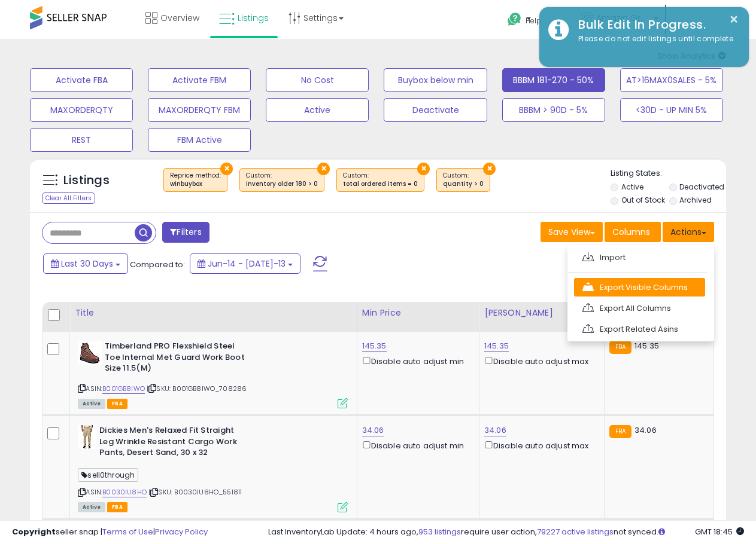  Describe the element at coordinates (534, 20) in the screenshot. I see `span: Help` at that location.